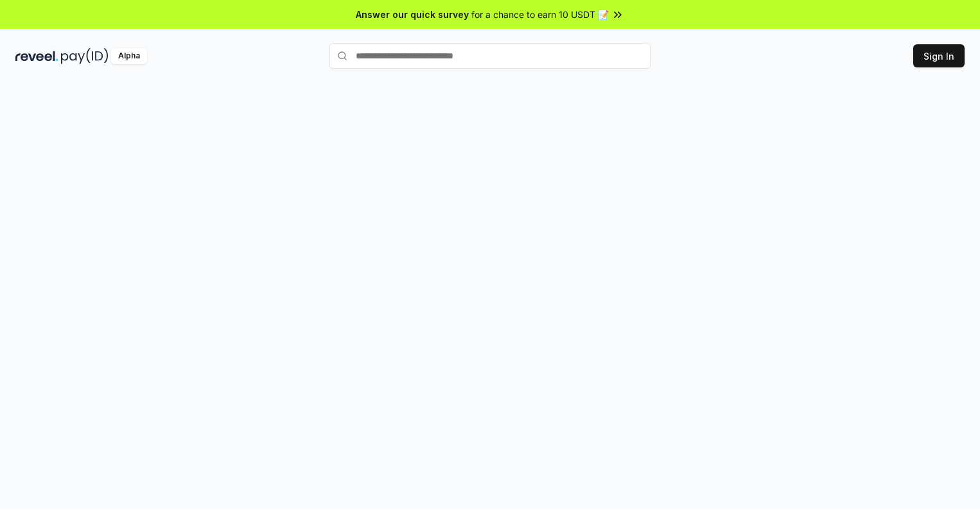 The width and height of the screenshot is (980, 509). I want to click on img: reveel_dark, so click(37, 56).